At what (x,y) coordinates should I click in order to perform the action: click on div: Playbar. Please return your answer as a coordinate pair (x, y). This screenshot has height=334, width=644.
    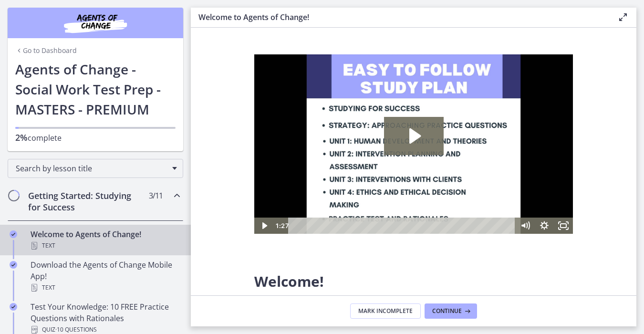
    Looking at the image, I should click on (149, 171).